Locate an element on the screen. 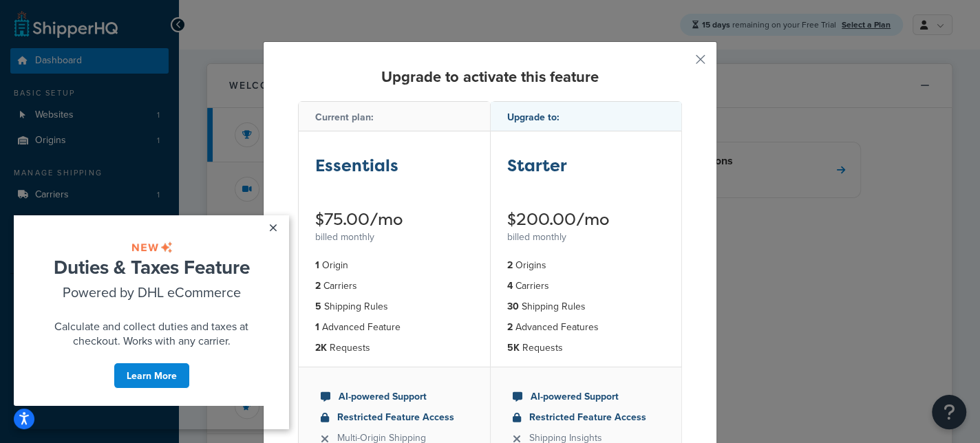 Image resolution: width=980 pixels, height=443 pixels. li: Origins is located at coordinates (587, 265).